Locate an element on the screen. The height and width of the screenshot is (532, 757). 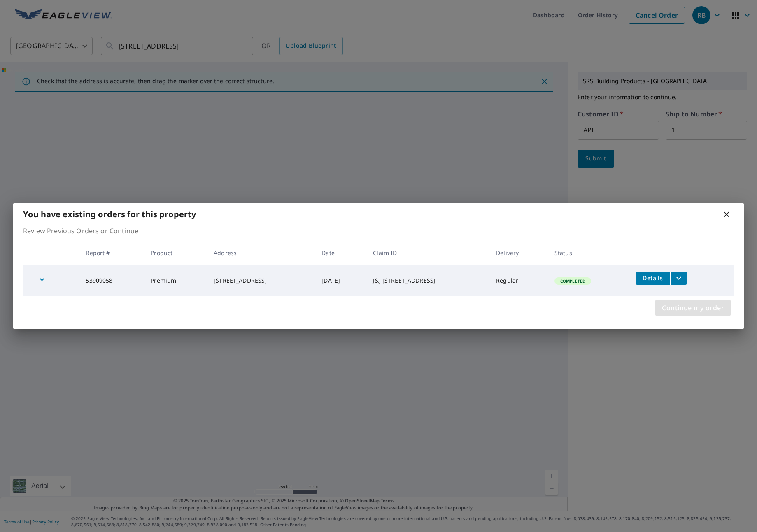
th: Status is located at coordinates (588, 253).